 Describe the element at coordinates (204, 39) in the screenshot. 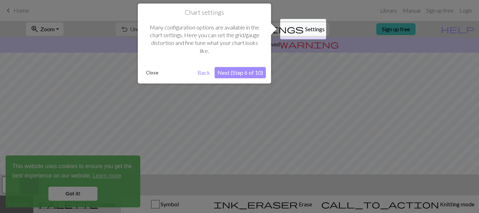

I see `div: Many configuration options are available in the chart settings. Here you can set the grid/gauge d...` at that location.